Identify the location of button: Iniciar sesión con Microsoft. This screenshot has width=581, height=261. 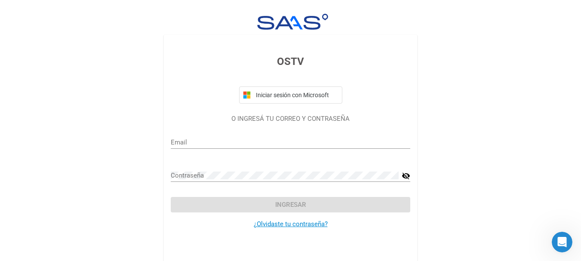
(291, 95).